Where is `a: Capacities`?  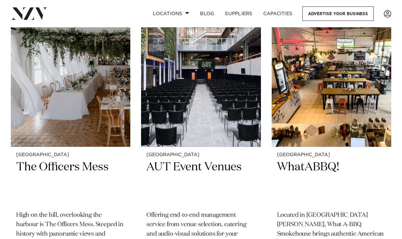 a: Capacities is located at coordinates (277, 13).